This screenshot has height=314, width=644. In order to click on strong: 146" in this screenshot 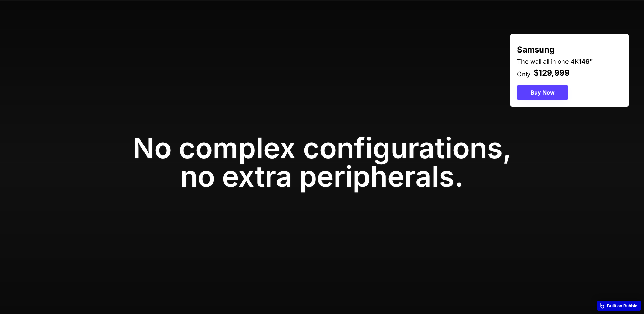, I will do `click(586, 61)`.